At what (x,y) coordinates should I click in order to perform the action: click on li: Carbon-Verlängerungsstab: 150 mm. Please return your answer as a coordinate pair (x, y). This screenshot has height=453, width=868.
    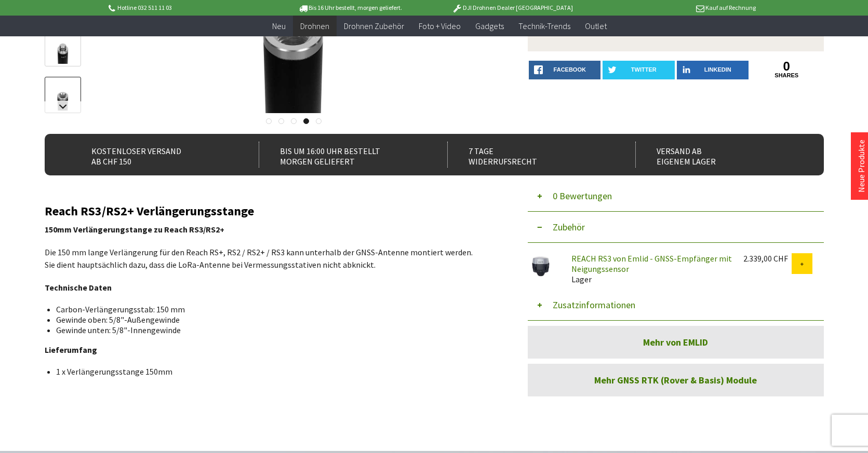
    Looking at the image, I should click on (272, 309).